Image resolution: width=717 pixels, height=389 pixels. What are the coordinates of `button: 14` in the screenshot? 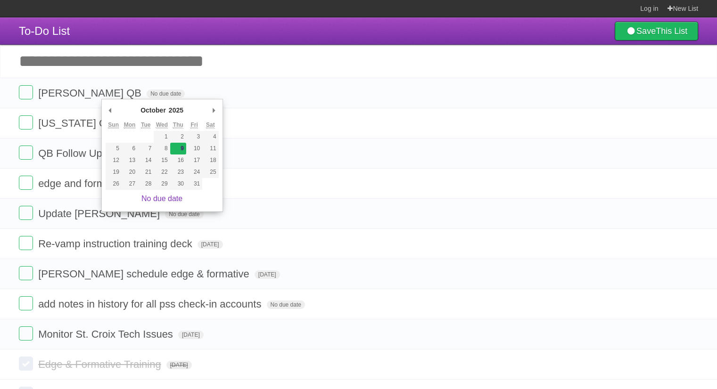 It's located at (146, 160).